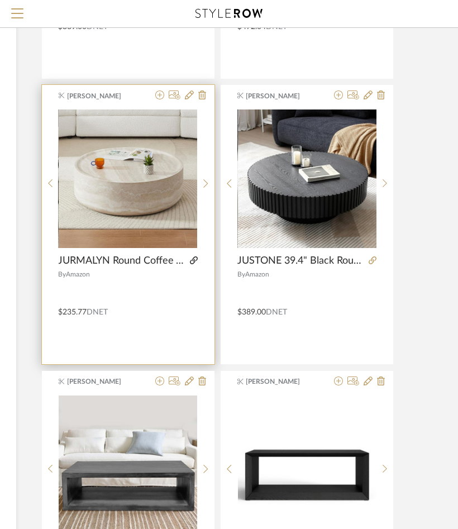 This screenshot has width=458, height=529. Describe the element at coordinates (73, 312) in the screenshot. I see `span: $235.77` at that location.